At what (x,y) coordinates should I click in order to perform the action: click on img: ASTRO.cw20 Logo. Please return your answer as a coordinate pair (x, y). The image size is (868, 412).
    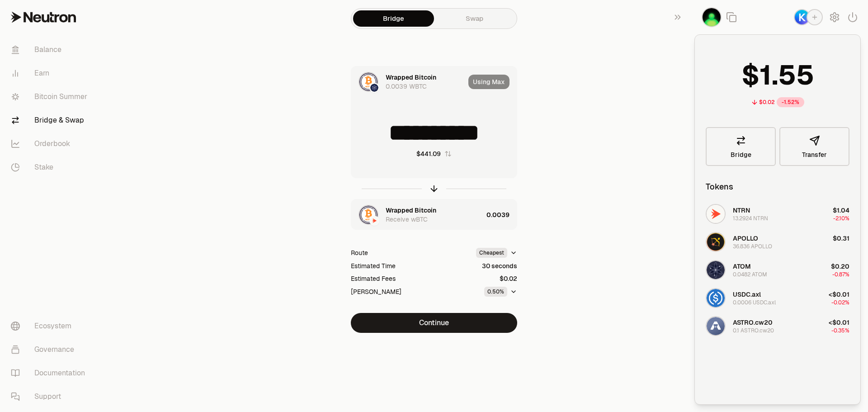
    Looking at the image, I should click on (716, 326).